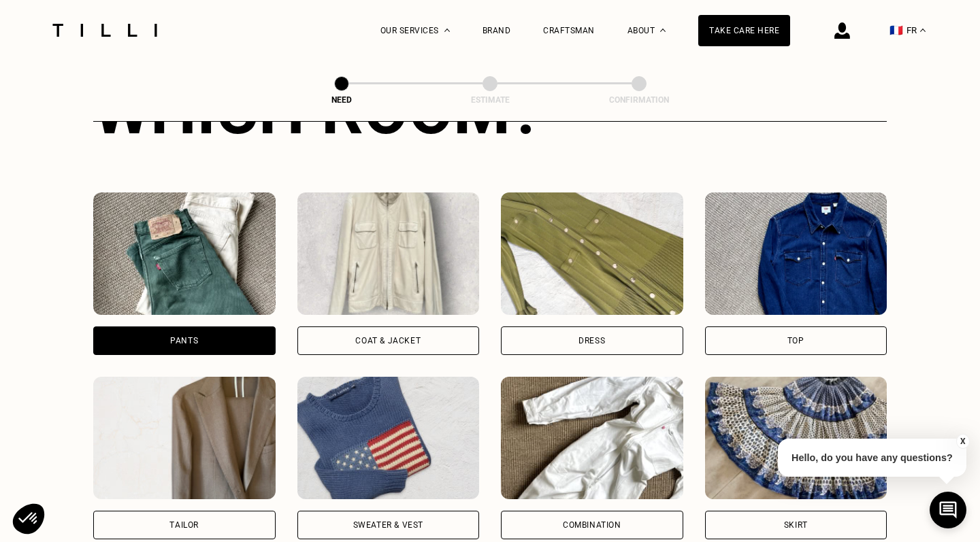  I want to click on p: Hello, do you have any questions?, so click(872, 458).